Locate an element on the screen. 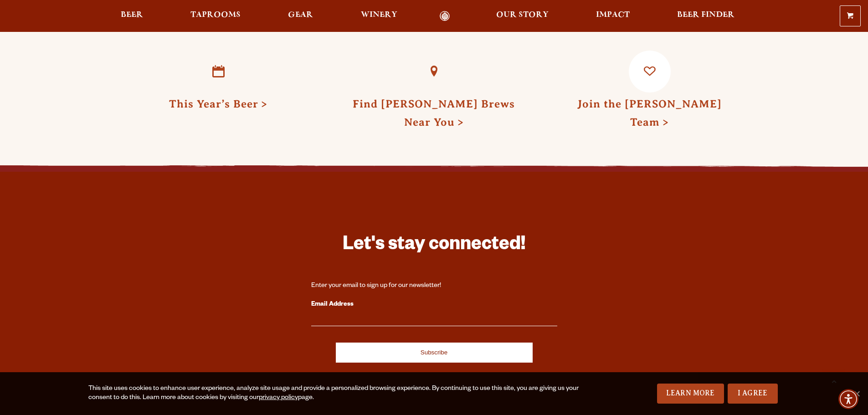 The width and height of the screenshot is (868, 415). div: Accessibility Menu is located at coordinates (848, 399).